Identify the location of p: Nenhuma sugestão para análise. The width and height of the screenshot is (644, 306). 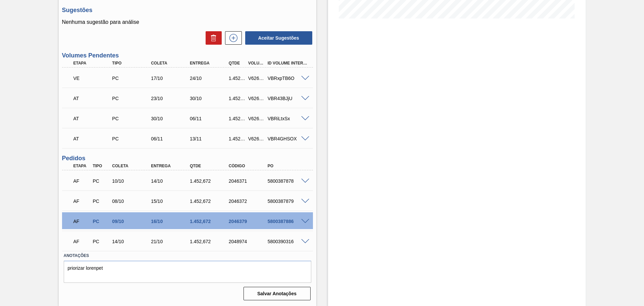
(188, 22).